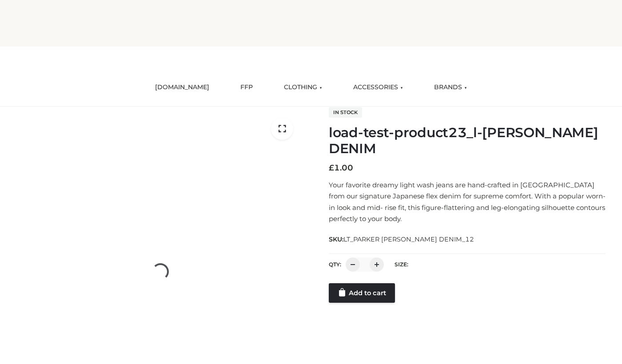  I want to click on span: In stock, so click(345, 112).